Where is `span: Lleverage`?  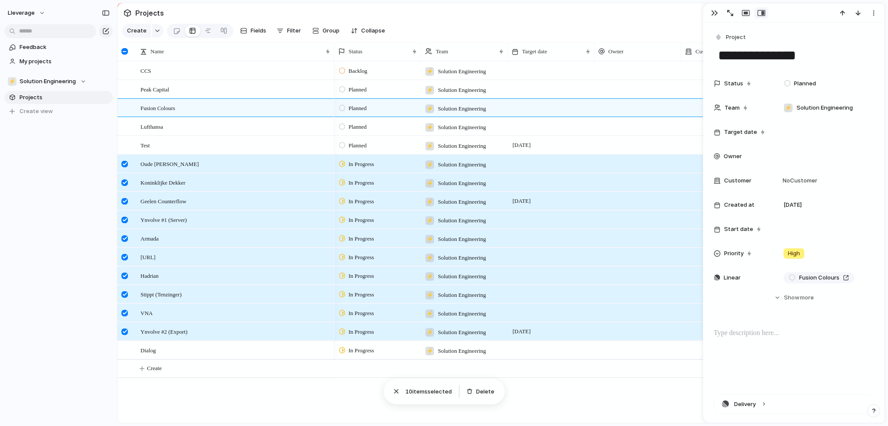 span: Lleverage is located at coordinates (21, 13).